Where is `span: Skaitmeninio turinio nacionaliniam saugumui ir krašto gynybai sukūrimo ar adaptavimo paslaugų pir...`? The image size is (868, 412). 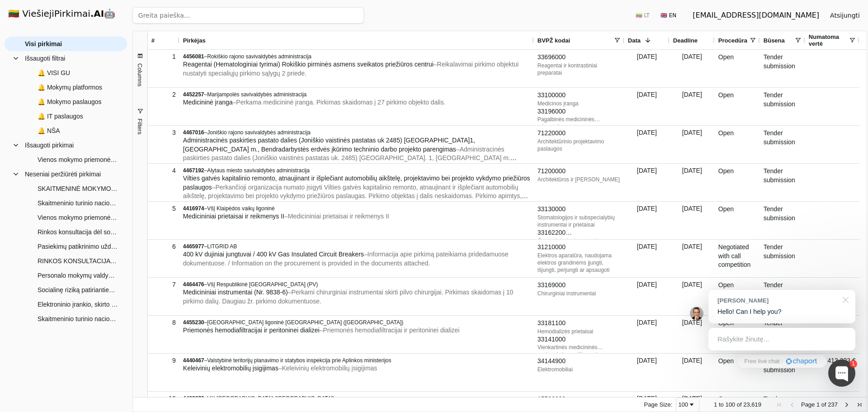
span: Skaitmeninio turinio nacionaliniam saugumui ir krašto gynybai sukūrimo ar adaptavimo paslaugų pir... is located at coordinates (78, 319).